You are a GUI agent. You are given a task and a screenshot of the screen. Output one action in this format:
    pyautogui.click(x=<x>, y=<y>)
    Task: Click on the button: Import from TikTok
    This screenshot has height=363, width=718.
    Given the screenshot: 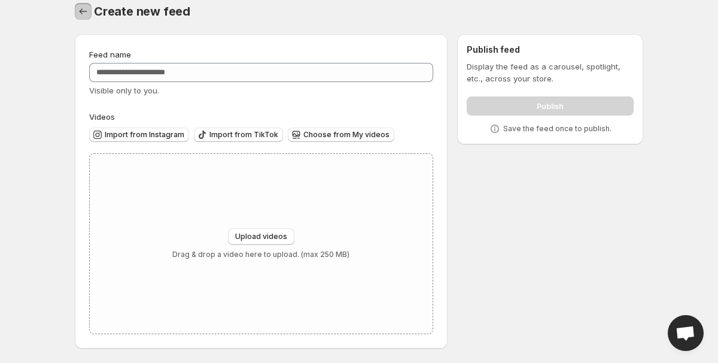 What is the action you would take?
    pyautogui.click(x=238, y=135)
    